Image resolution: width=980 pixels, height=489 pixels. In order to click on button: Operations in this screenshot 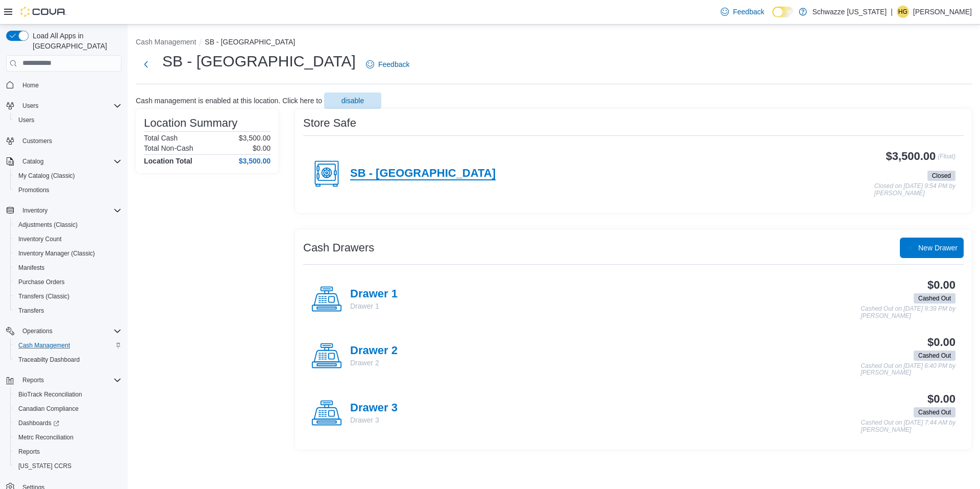, I will do `click(64, 331)`.